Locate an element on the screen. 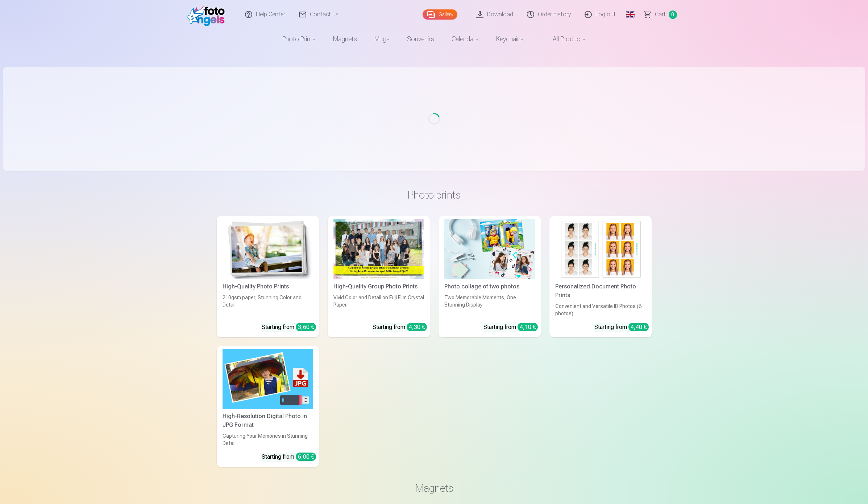  span: 0 is located at coordinates (673, 15).